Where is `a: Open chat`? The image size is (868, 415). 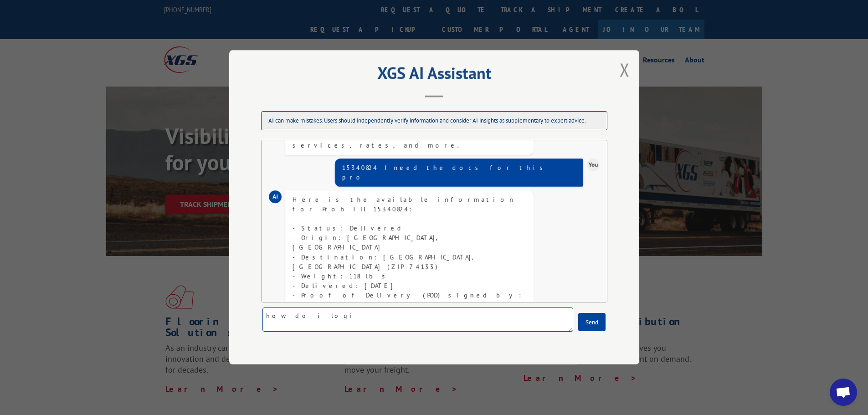
a: Open chat is located at coordinates (843, 392).